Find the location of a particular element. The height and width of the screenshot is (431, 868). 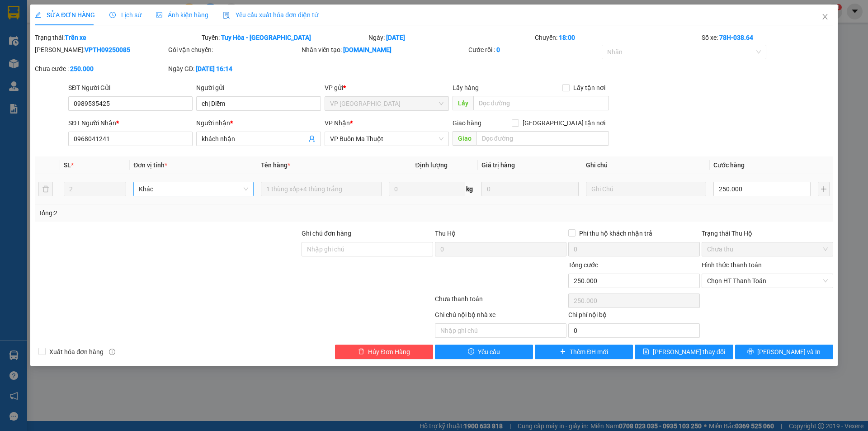

input: Ghi Chú is located at coordinates (647, 189).